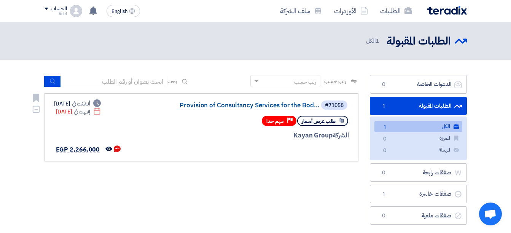 This screenshot has height=233, width=511. I want to click on div: Kayan Group, so click(257, 135).